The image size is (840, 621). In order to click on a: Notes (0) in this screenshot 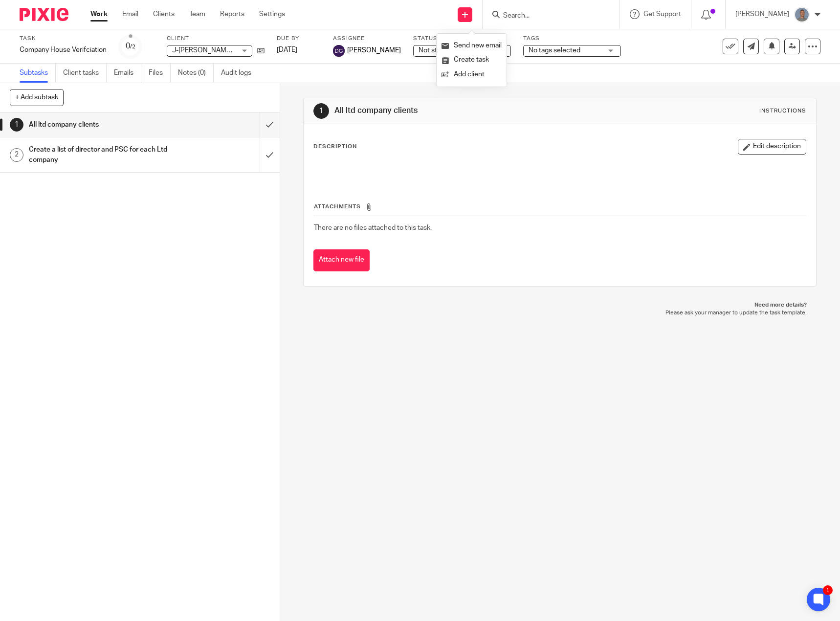, I will do `click(195, 73)`.